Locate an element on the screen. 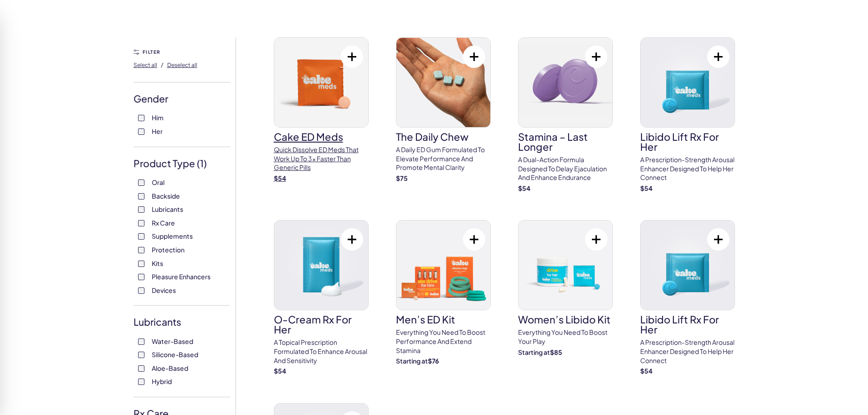 The height and width of the screenshot is (415, 868). p: A dual-action formula designed to delay ejaculation and enhance endurance is located at coordinates (565, 169).